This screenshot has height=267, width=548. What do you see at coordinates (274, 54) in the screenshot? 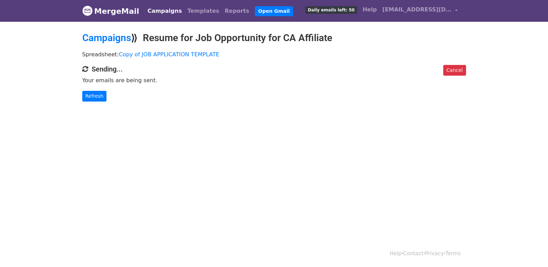
I see `p: Spreadsheet:` at bounding box center [274, 54].